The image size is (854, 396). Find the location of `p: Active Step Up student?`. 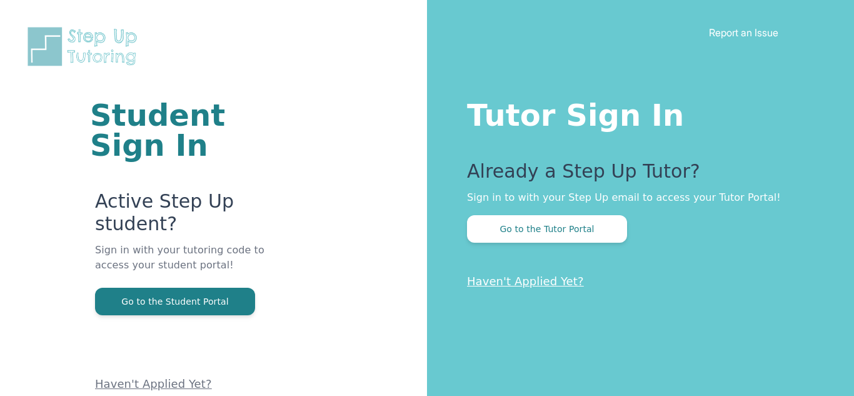

p: Active Step Up student? is located at coordinates (186, 216).